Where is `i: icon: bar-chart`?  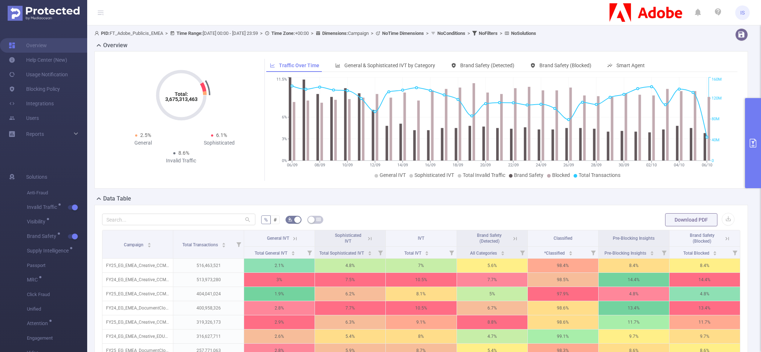
i: icon: bar-chart is located at coordinates (338, 65).